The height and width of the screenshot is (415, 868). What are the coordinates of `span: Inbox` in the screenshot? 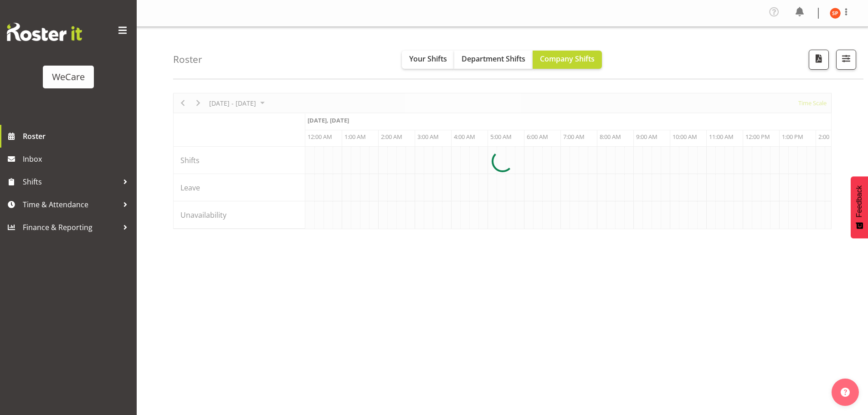 It's located at (78, 159).